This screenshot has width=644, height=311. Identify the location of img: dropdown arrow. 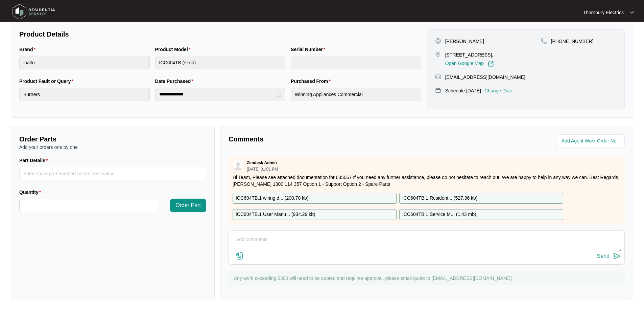
(632, 12).